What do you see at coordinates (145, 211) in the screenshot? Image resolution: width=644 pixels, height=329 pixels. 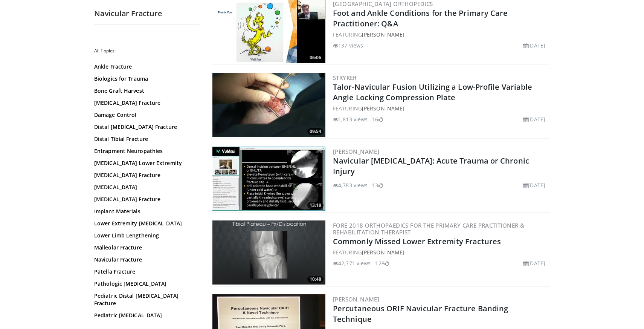 I see `a: Implant Materials` at bounding box center [145, 211].